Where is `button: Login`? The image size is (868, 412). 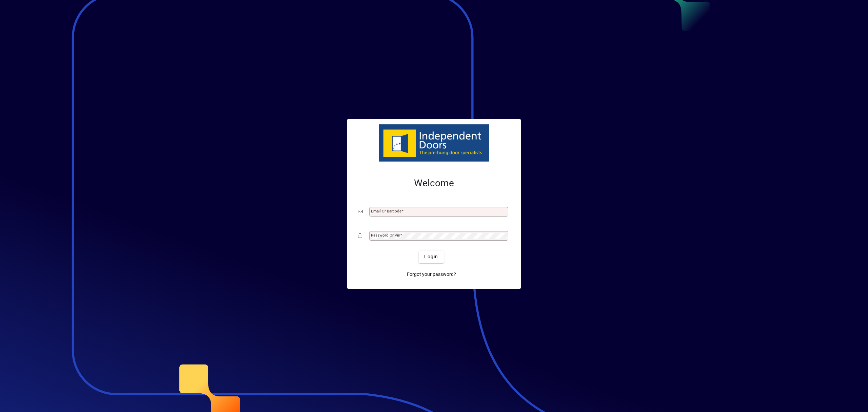 button: Login is located at coordinates (431, 257).